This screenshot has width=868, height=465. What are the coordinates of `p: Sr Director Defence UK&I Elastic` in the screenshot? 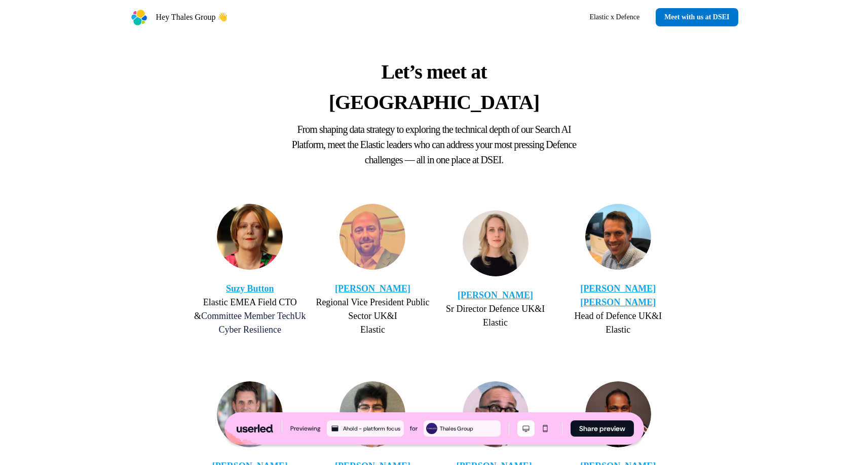 It's located at (495, 309).